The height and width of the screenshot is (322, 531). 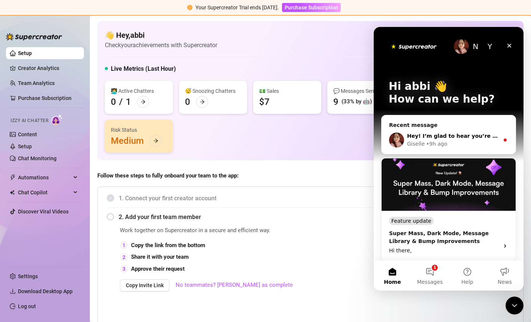 What do you see at coordinates (75, 60) in the screenshot?
I see `p: Hi abbi 👋` at bounding box center [75, 60].